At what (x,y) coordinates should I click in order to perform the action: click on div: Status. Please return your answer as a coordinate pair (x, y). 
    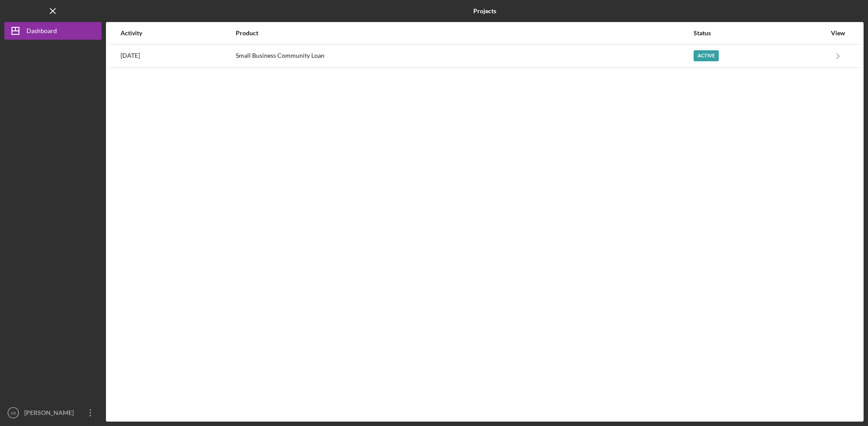
    Looking at the image, I should click on (760, 33).